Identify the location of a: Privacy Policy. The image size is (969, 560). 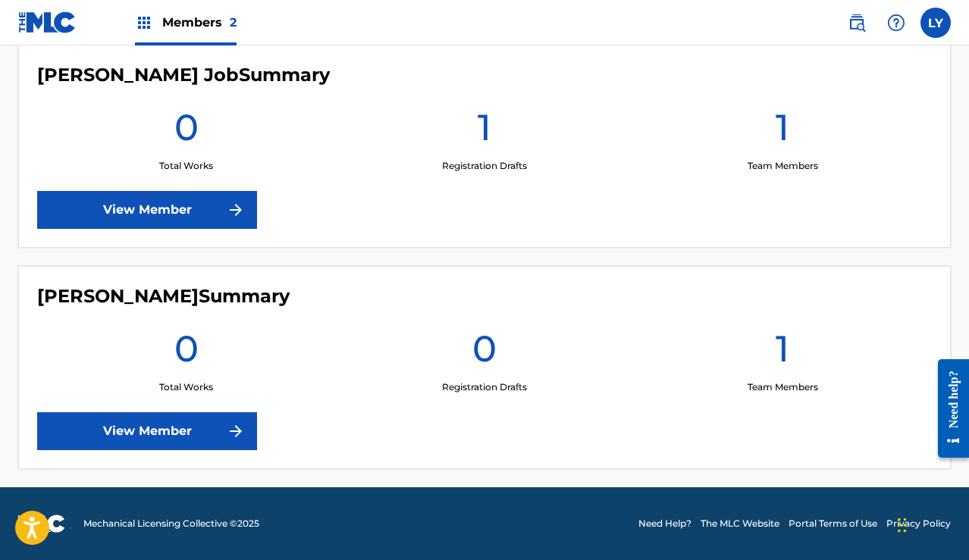
(918, 523).